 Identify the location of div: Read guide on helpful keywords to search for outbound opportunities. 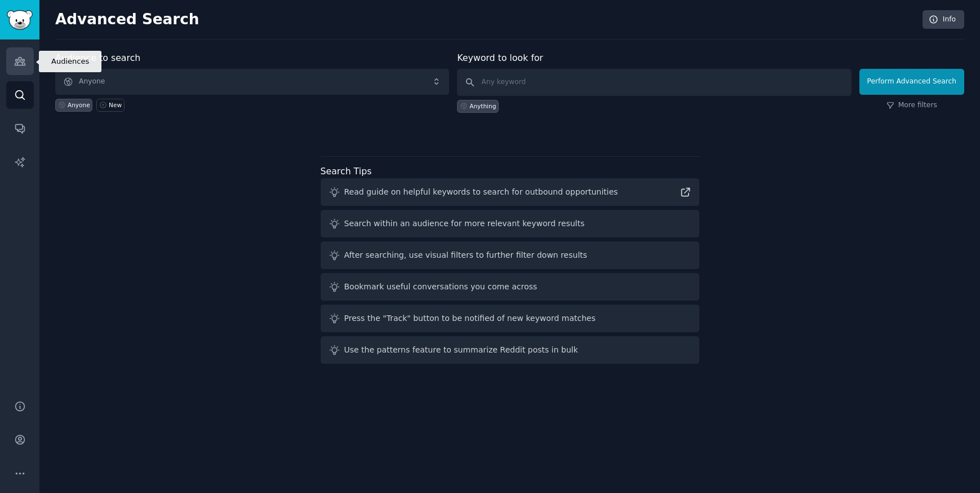
(482, 192).